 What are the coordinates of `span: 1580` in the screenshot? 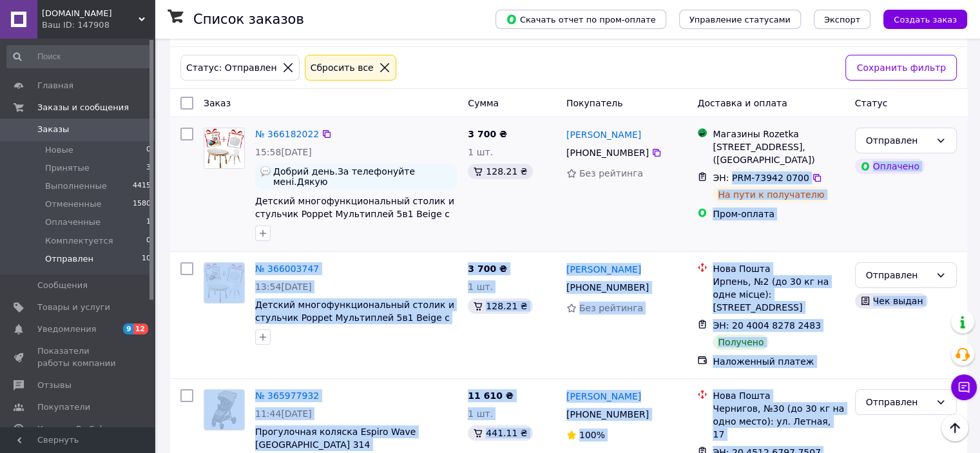 It's located at (142, 204).